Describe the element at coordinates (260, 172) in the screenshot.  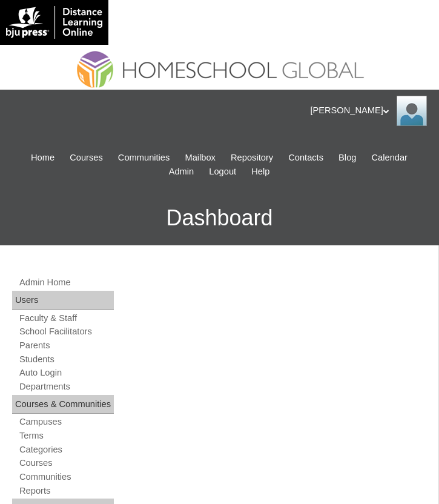
I see `span: Help` at that location.